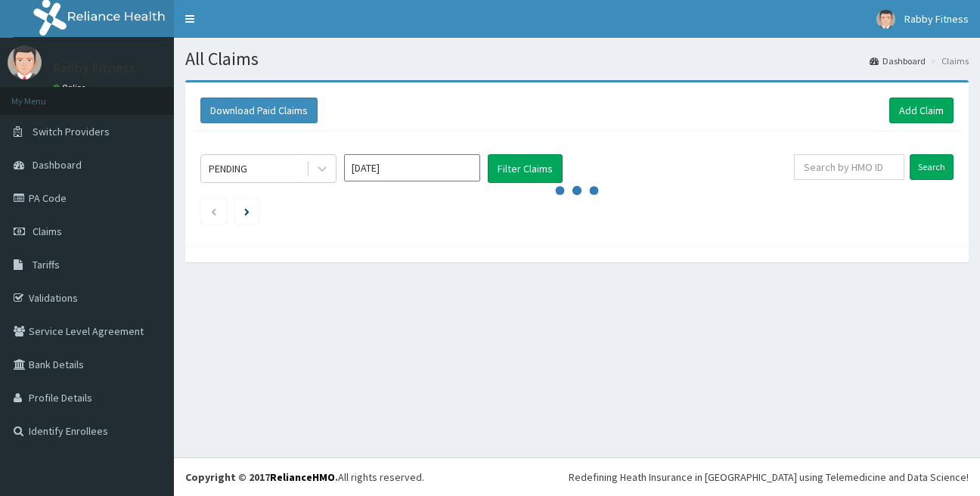 Image resolution: width=980 pixels, height=496 pixels. Describe the element at coordinates (213, 211) in the screenshot. I see `a: Previous page` at that location.